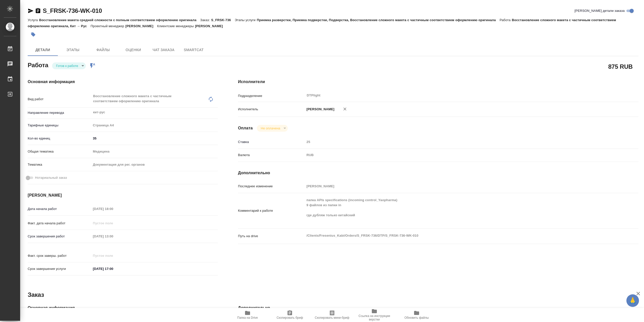  Describe the element at coordinates (271, 236) in the screenshot. I see `p: Путь на drive` at that location.